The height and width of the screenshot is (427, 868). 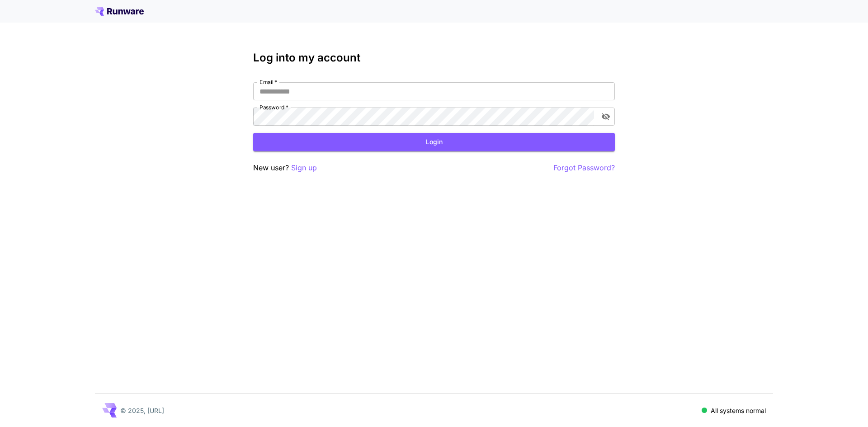 I want to click on p: All systems normal, so click(x=739, y=410).